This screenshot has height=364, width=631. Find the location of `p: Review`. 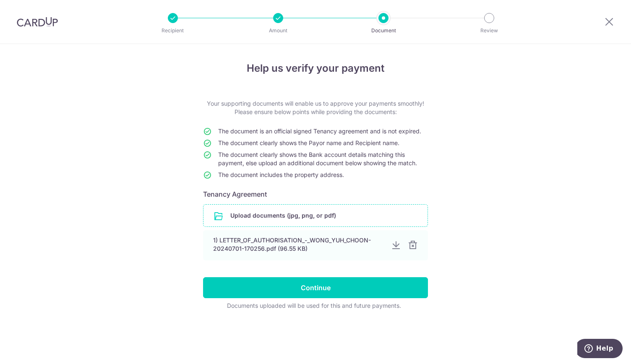

p: Review is located at coordinates (489, 31).